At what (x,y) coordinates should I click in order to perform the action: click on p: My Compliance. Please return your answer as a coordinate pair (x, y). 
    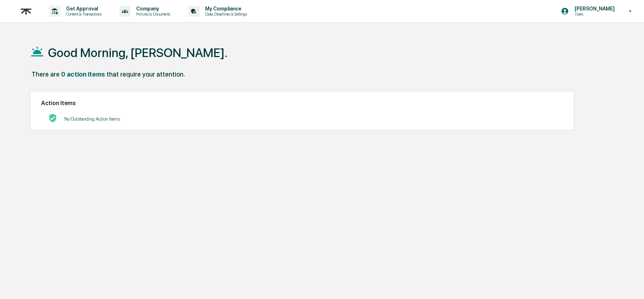
    Looking at the image, I should click on (225, 9).